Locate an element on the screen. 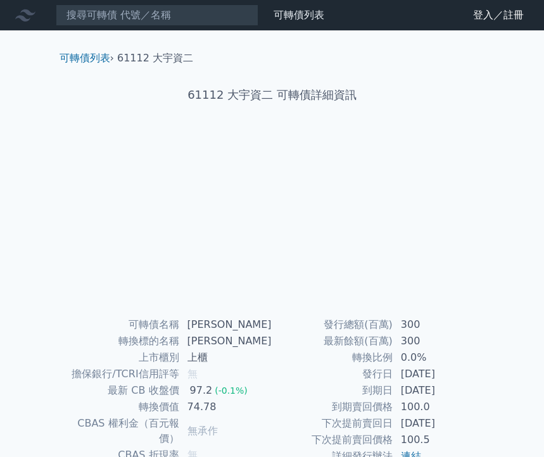  input: 搜尋可轉債 代號／名稱 is located at coordinates (157, 15).